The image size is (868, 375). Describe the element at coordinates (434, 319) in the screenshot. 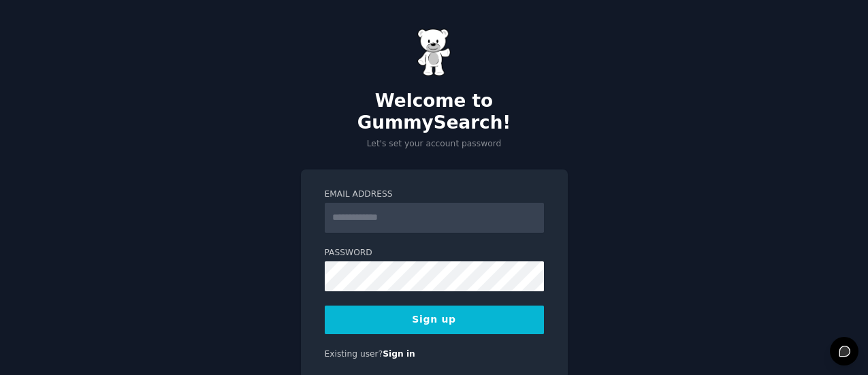

I see `button: Sign up` at that location.